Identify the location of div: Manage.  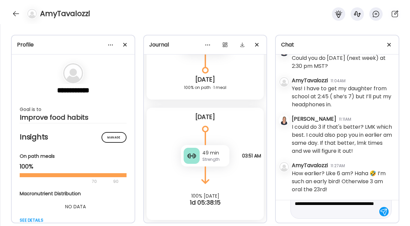
(114, 137).